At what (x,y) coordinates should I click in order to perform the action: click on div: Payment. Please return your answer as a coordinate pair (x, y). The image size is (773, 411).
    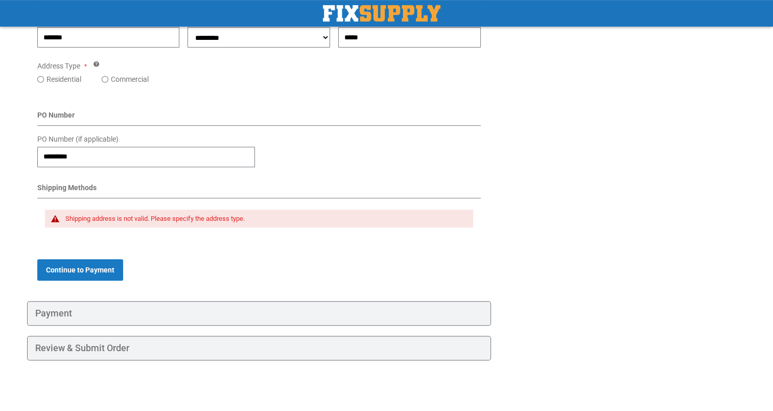
    Looking at the image, I should click on (259, 313).